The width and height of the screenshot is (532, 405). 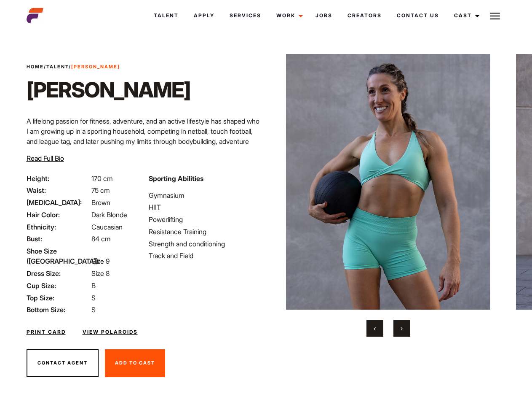 What do you see at coordinates (35, 16) in the screenshot?
I see `img: cropped-aefm-brand-fav-22-square.png` at bounding box center [35, 16].